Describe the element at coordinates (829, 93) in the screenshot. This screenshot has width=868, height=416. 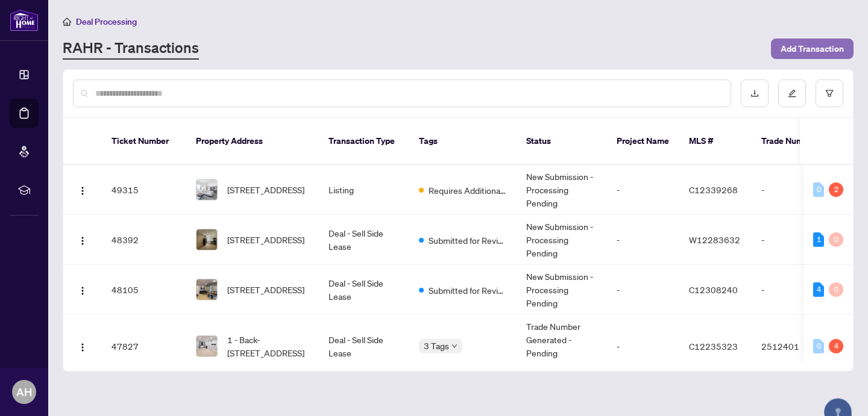
I see `span: filter` at that location.